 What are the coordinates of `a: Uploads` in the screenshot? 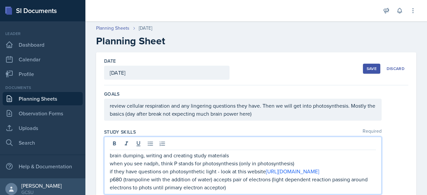 It's located at (43, 128).